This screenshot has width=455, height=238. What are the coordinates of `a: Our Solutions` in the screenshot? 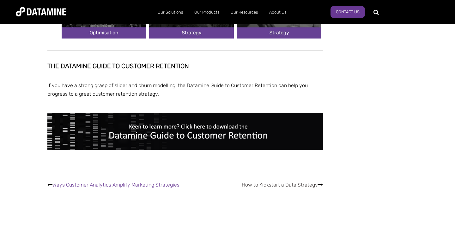 It's located at (170, 12).